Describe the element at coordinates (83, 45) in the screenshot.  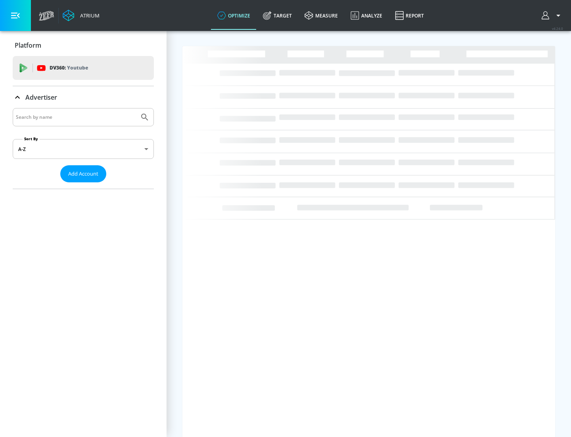
I see `div: Platform` at that location.